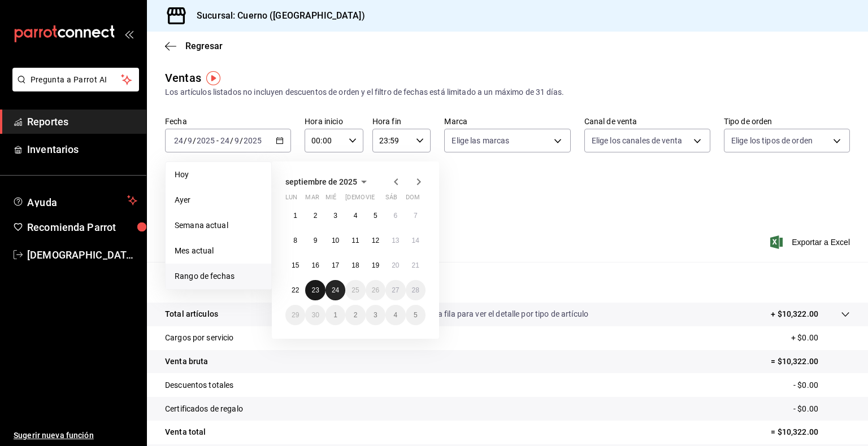  I want to click on p: Venta bruta, so click(187, 362).